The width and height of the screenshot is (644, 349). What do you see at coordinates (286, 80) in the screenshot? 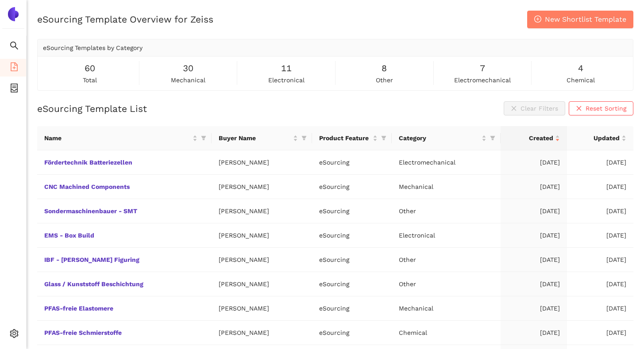
I see `span: electronical` at bounding box center [286, 80].